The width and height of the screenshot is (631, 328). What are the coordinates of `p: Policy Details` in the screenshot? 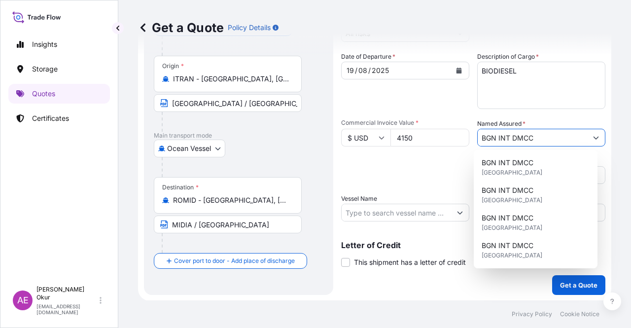 It's located at (249, 28).